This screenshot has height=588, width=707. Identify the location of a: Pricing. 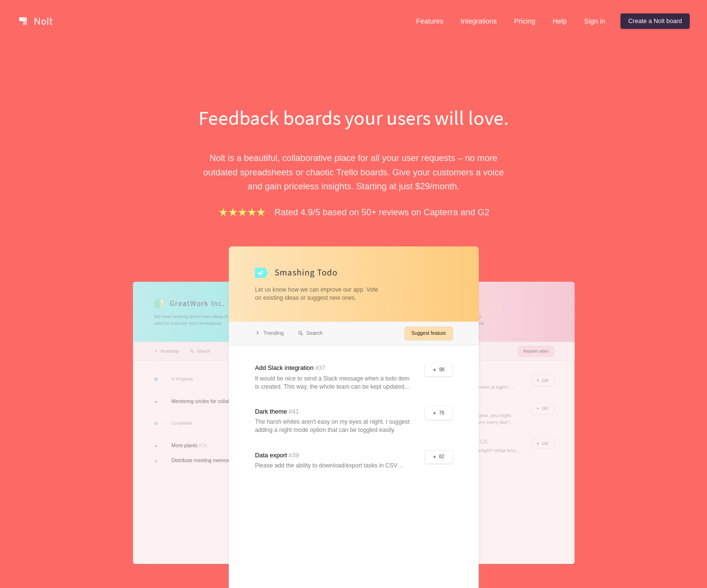
(525, 21).